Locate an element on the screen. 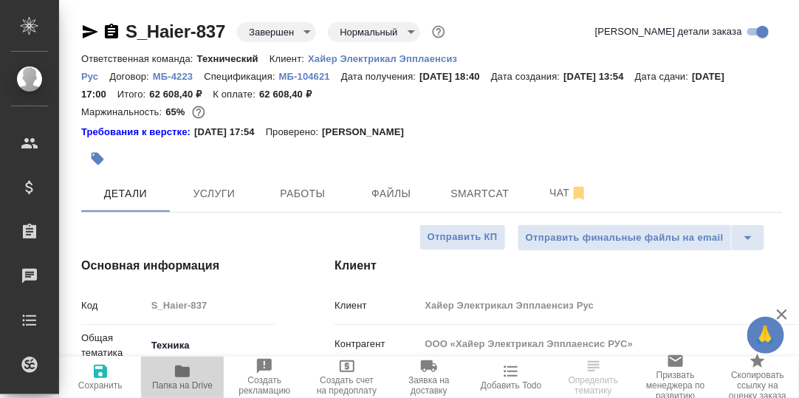 The width and height of the screenshot is (799, 398). p: Контрагент is located at coordinates (376, 344).